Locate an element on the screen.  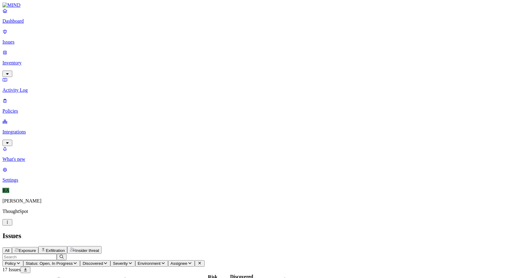
p: Policies is located at coordinates (265, 111).